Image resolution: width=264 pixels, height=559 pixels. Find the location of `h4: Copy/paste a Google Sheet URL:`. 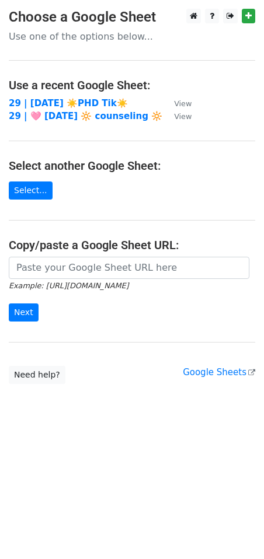

h4: Copy/paste a Google Sheet URL: is located at coordinates (132, 245).